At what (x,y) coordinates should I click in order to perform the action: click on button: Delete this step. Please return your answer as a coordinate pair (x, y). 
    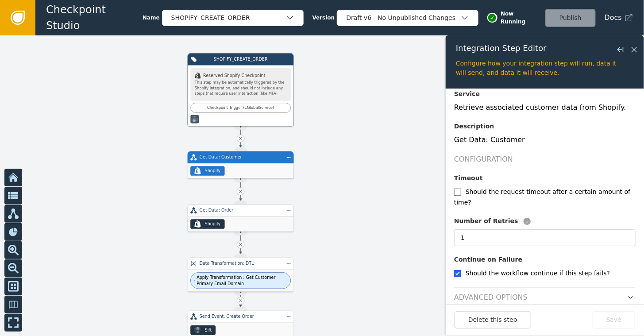
    Looking at the image, I should click on (493, 320).